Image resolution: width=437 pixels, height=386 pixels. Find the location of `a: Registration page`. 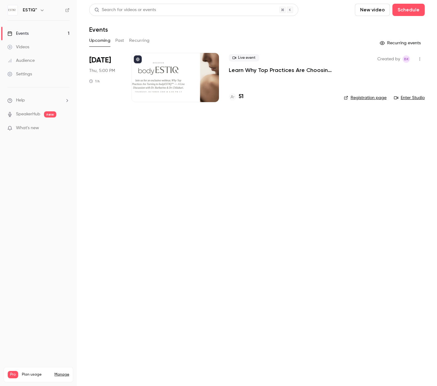

a: Registration page is located at coordinates (365, 98).